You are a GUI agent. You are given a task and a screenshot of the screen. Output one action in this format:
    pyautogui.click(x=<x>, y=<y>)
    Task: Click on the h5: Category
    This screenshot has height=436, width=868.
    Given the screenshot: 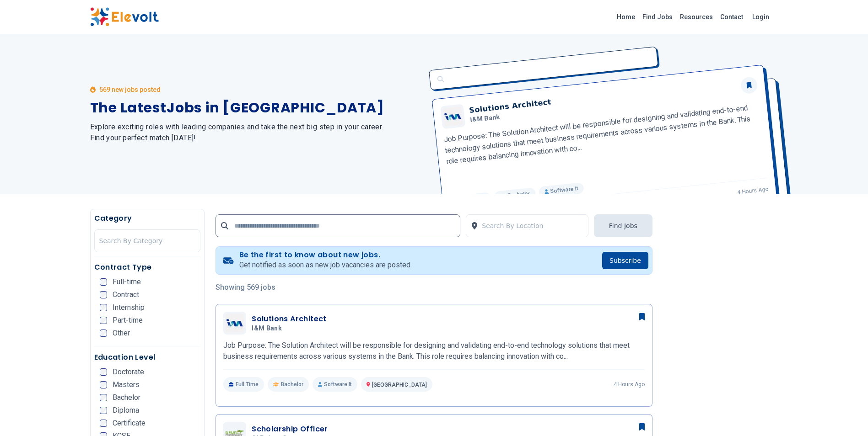 What is the action you would take?
    pyautogui.click(x=147, y=219)
    